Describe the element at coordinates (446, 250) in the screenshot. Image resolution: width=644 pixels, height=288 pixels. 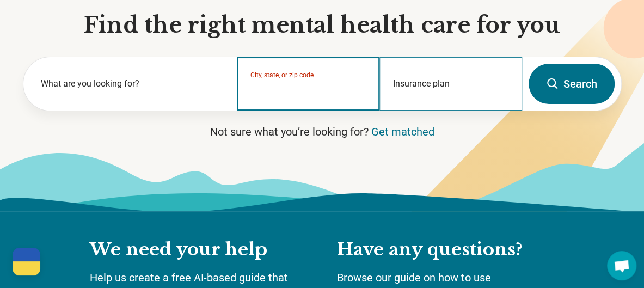
I see `h2: Have any questions?` at that location.